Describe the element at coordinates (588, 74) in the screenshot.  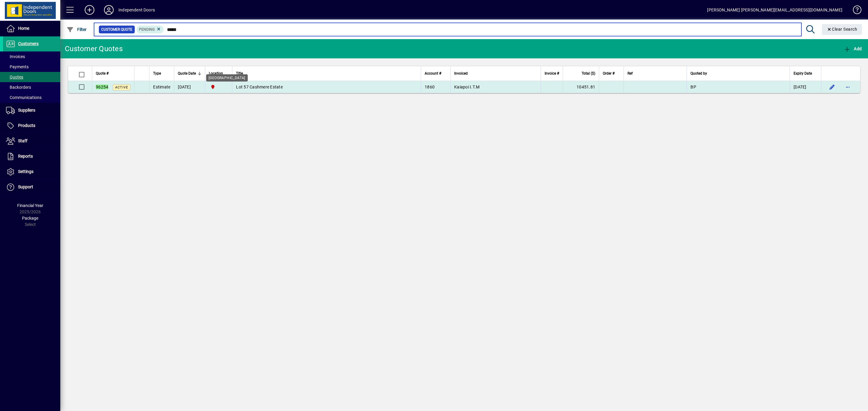
I see `span: Total ($)` at that location.